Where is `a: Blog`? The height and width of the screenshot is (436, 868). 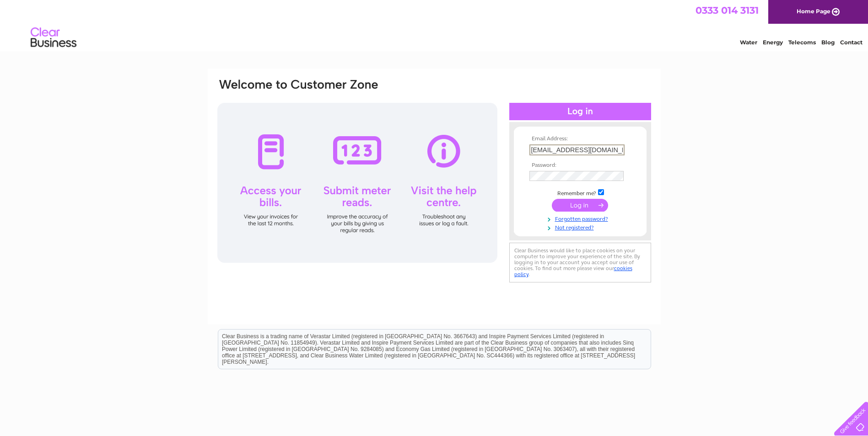 a: Blog is located at coordinates (827, 42).